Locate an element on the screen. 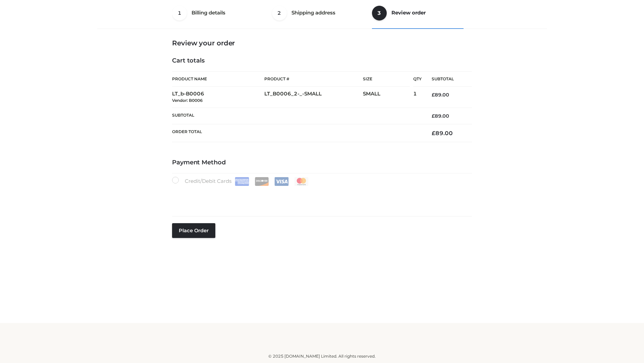 The image size is (644, 363). h3: Review your order is located at coordinates (322, 43).